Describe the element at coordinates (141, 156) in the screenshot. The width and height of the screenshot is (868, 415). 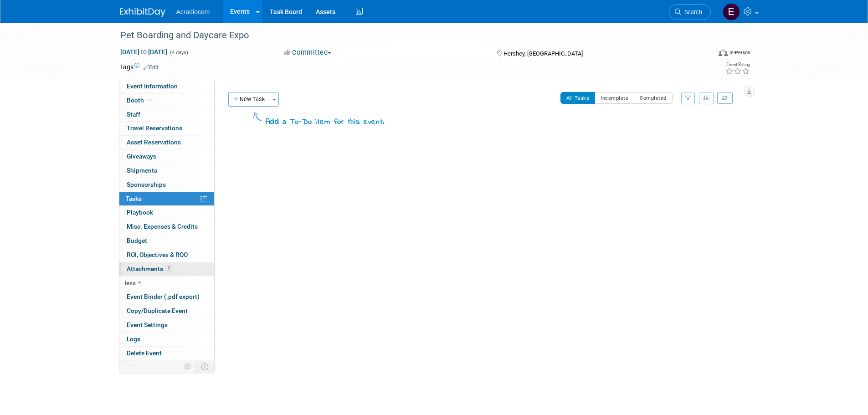
I see `span: Giveaways` at that location.